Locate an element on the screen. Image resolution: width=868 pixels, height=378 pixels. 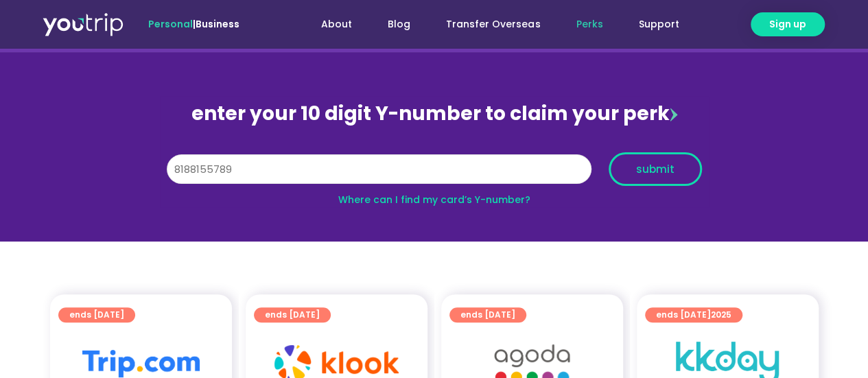
span: submit is located at coordinates (655, 169).